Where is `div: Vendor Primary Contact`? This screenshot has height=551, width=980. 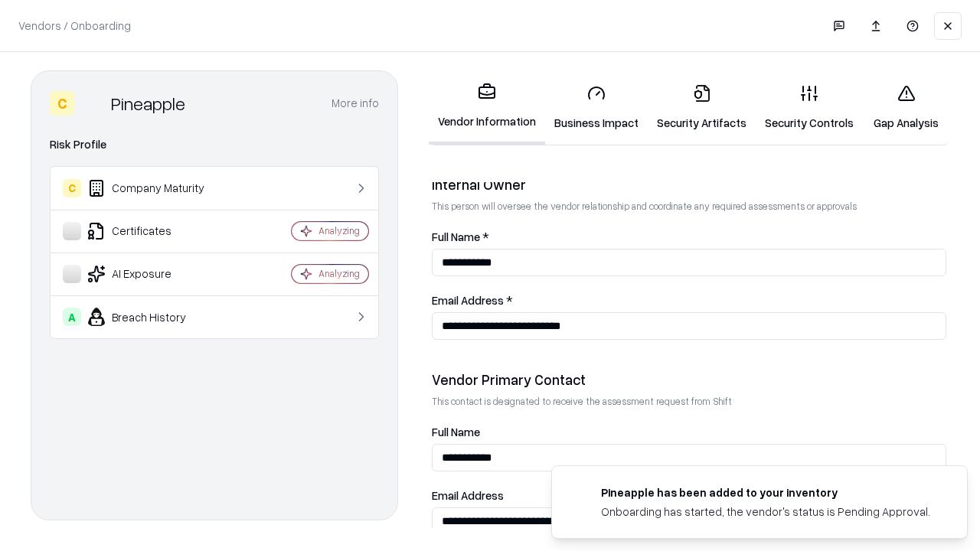
div: Vendor Primary Contact is located at coordinates (690, 379).